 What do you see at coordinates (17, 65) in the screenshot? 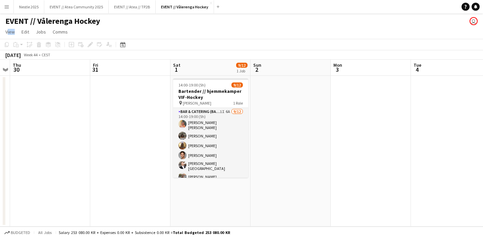
I see `span: Thu` at bounding box center [17, 65].